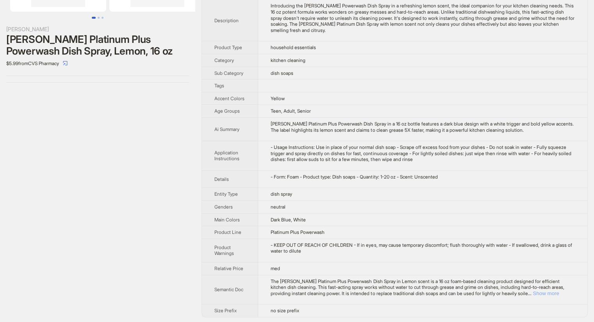 This screenshot has height=322, width=594. I want to click on span: Dark Blue, White, so click(288, 220).